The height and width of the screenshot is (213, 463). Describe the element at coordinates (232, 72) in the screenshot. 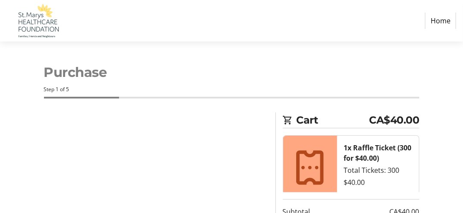

I see `h1: Purchase` at that location.